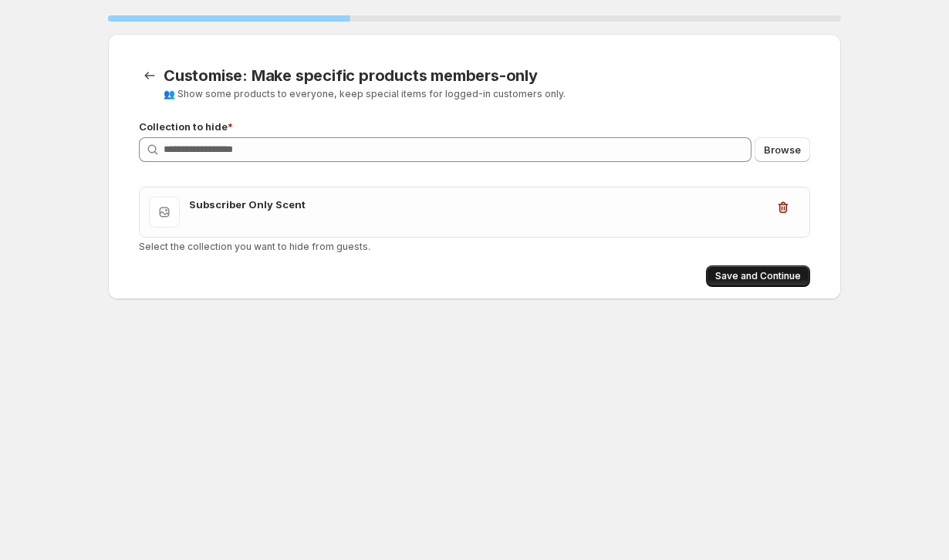 This screenshot has height=560, width=949. I want to click on h3: Subscriber Only Scent, so click(478, 204).